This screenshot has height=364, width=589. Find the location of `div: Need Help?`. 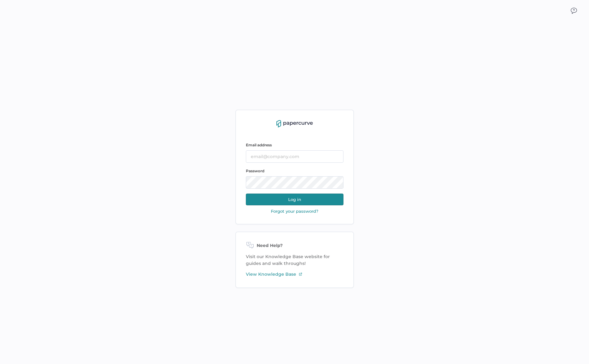

div: Need Help? is located at coordinates (295, 245).